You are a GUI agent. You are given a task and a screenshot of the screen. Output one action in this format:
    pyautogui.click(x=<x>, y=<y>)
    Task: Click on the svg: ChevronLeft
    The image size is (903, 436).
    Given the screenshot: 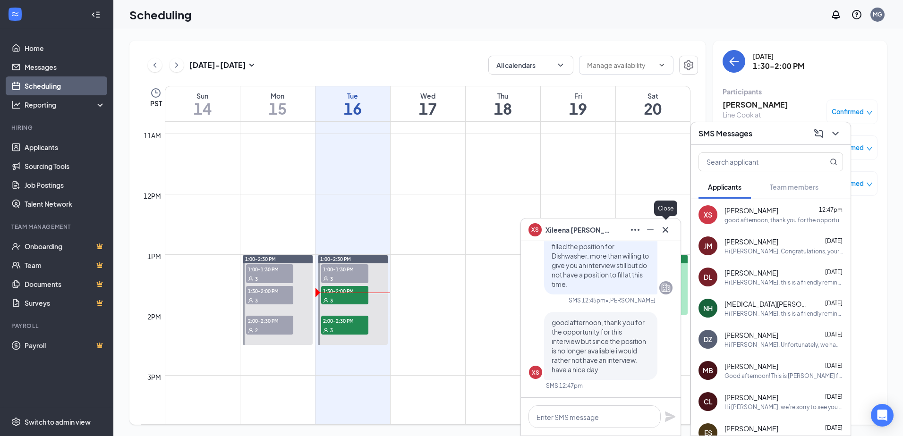 What is the action you would take?
    pyautogui.click(x=155, y=65)
    